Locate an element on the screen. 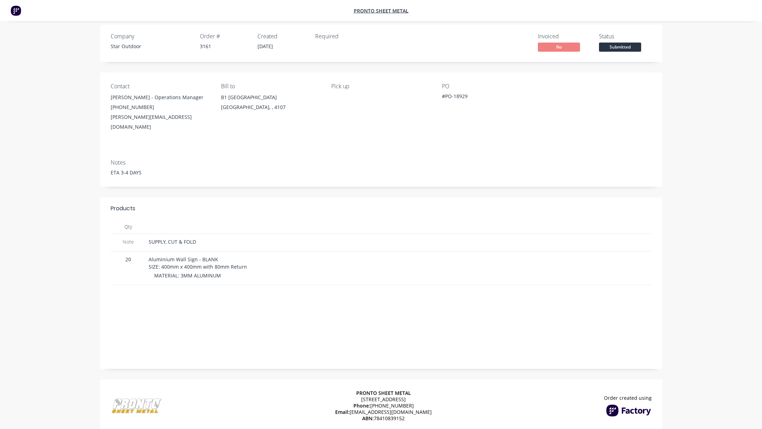  span: SUPPLY, CUT & FOLD is located at coordinates (172, 241).